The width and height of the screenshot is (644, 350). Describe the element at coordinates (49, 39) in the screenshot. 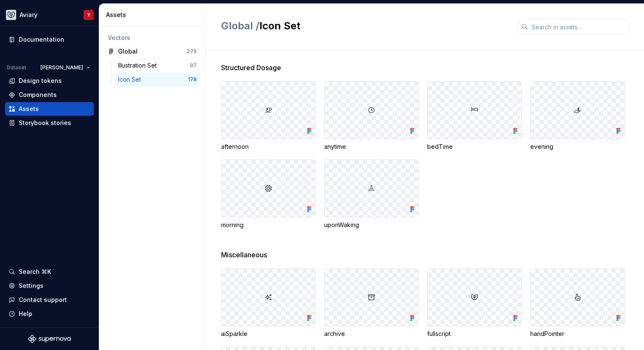

I see `a: Documentation` at that location.